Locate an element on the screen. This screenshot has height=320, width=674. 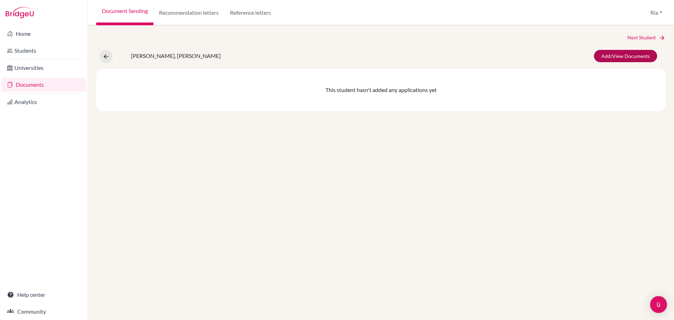
a: Home is located at coordinates (44, 34).